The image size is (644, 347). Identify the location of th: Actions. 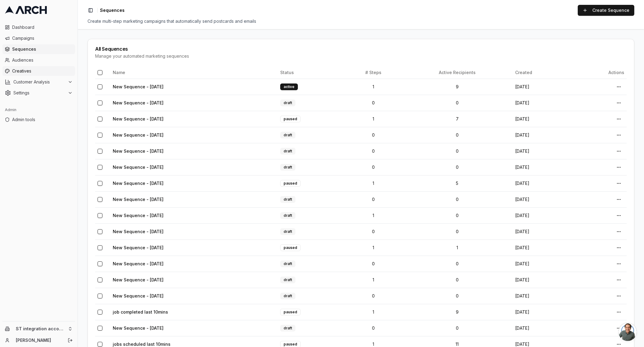
(599, 73).